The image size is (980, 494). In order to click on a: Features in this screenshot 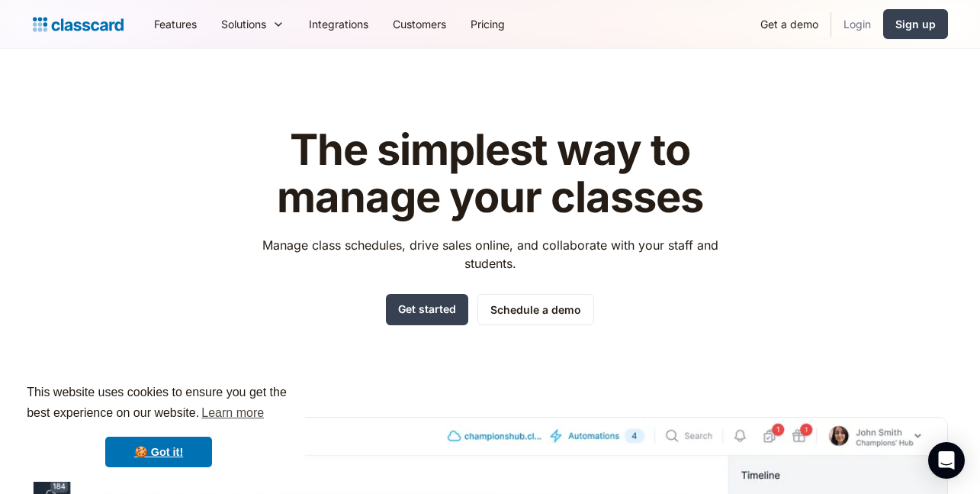, I will do `click(175, 23)`.